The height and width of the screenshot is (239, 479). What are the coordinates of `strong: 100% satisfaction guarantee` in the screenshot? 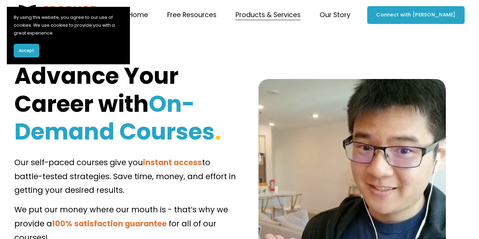 It's located at (109, 224).